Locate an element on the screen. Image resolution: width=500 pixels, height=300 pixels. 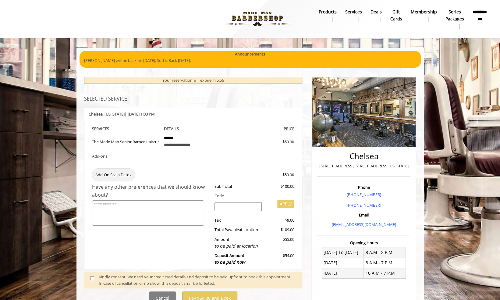
b: Membership is located at coordinates (424, 12).